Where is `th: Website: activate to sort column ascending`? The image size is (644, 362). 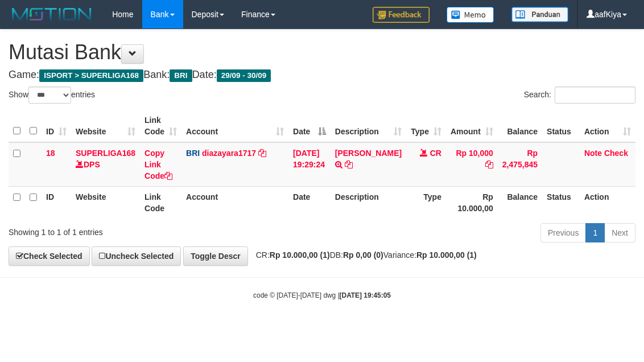 th: Website: activate to sort column ascending is located at coordinates (105, 126).